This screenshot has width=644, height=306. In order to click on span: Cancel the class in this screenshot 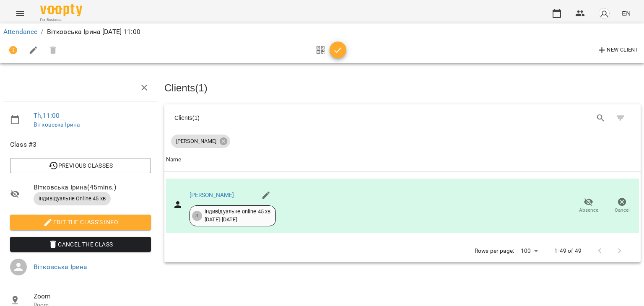, I will do `click(80, 244)`.